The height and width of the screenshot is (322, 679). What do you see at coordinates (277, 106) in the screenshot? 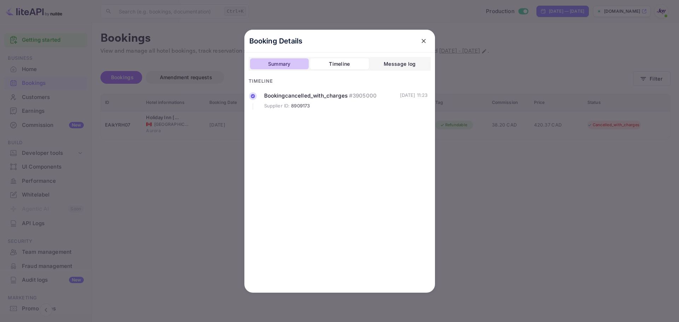
I see `span: Supplier ID :` at bounding box center [277, 106].